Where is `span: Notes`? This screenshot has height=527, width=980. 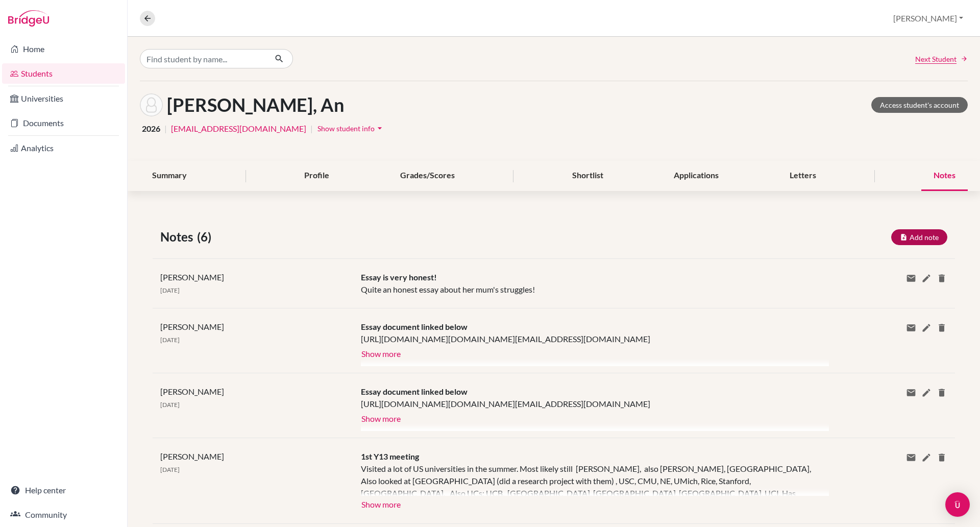 span: Notes is located at coordinates (179, 237).